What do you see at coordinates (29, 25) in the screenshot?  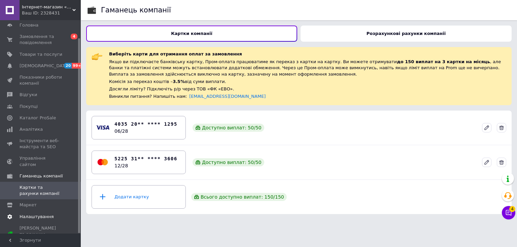 I see `span: Головна` at bounding box center [29, 25].